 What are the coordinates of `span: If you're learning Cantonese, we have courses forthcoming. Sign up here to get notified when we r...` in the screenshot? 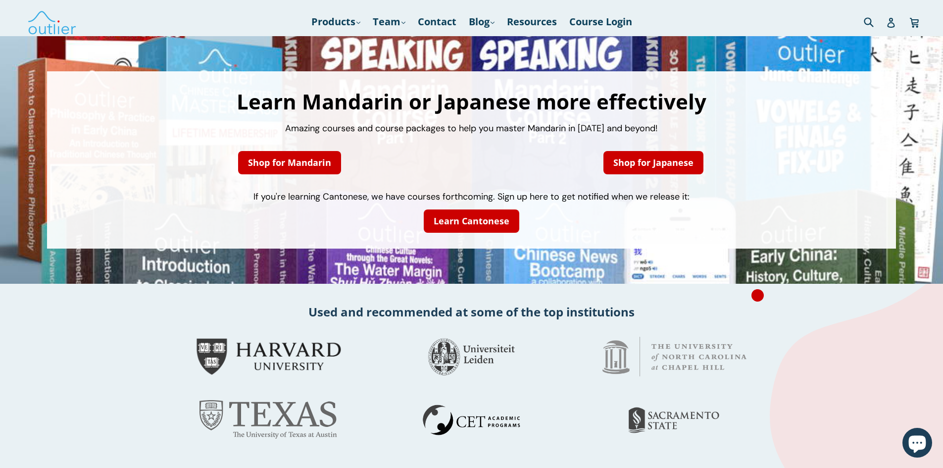 It's located at (471, 197).